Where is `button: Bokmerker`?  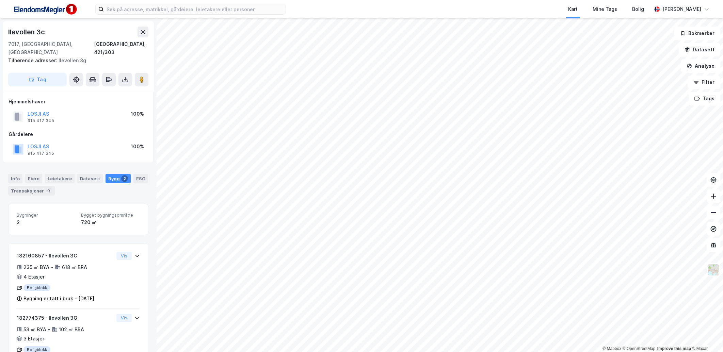 button: Bokmerker is located at coordinates (697, 33).